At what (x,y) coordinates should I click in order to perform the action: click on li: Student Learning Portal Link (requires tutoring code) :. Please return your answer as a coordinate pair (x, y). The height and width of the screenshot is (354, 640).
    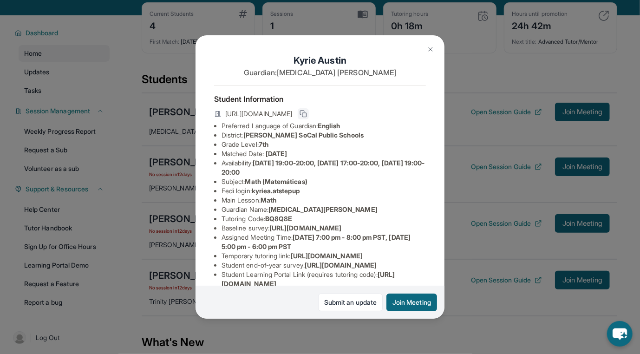
    Looking at the image, I should click on (324, 279).